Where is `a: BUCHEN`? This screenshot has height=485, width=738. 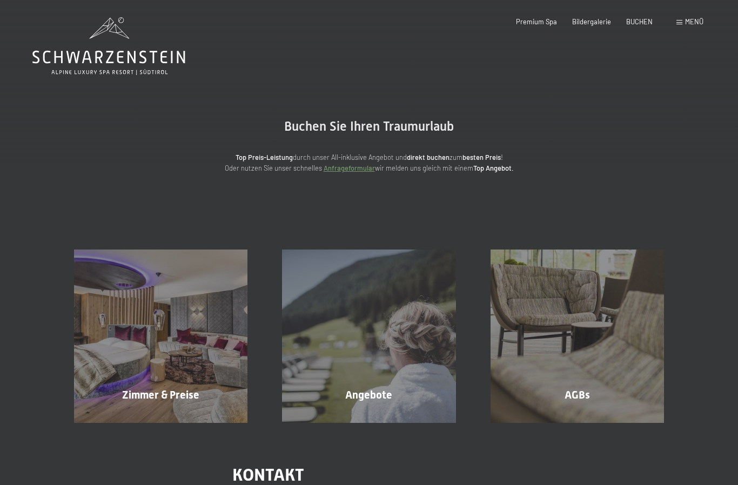
a: BUCHEN is located at coordinates (639, 22).